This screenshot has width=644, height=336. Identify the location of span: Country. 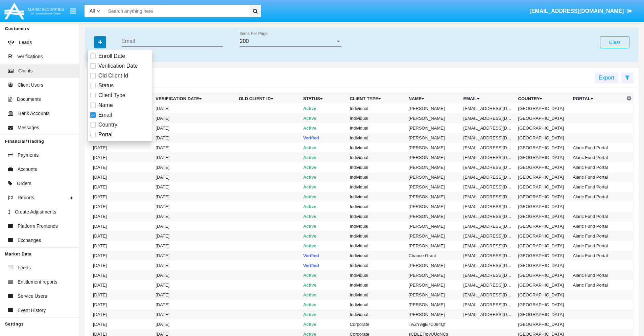
(108, 125).